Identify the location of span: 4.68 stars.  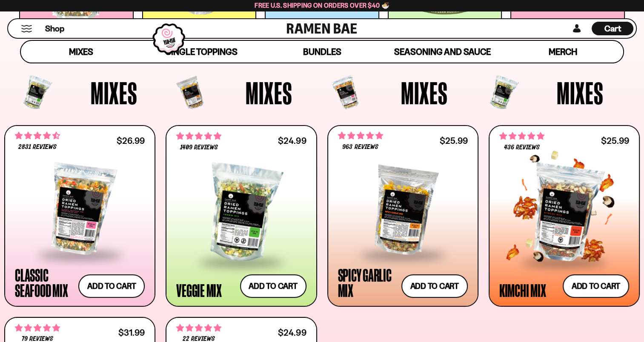
(37, 136).